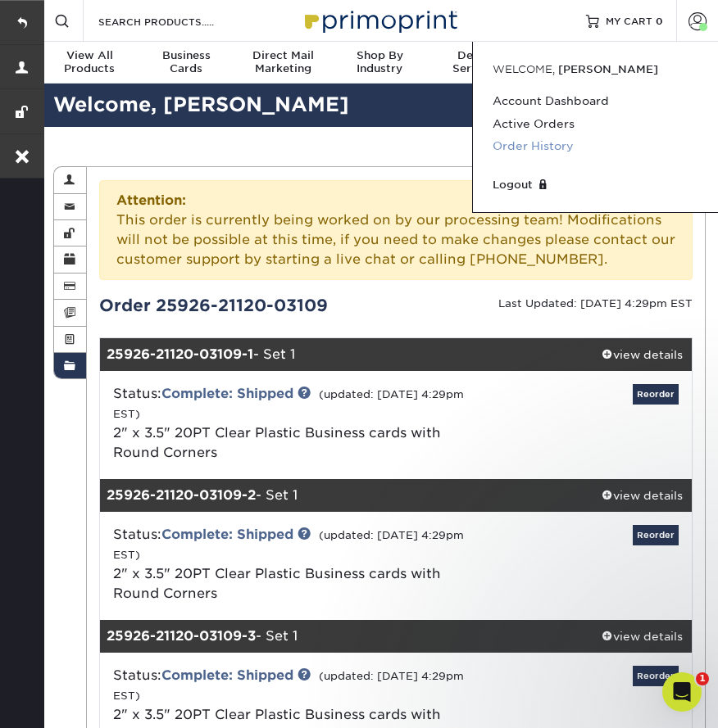 This screenshot has width=718, height=728. Describe the element at coordinates (702, 679) in the screenshot. I see `span: 1` at that location.